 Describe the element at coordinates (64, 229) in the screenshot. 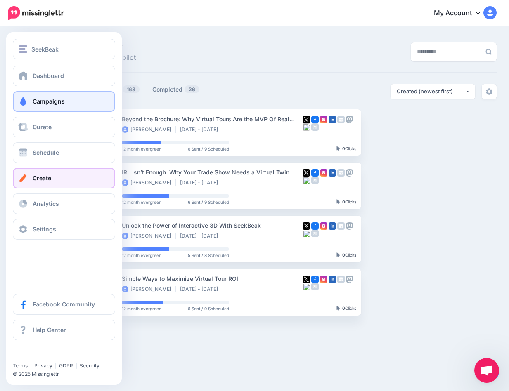

I see `a: Settings` at that location.